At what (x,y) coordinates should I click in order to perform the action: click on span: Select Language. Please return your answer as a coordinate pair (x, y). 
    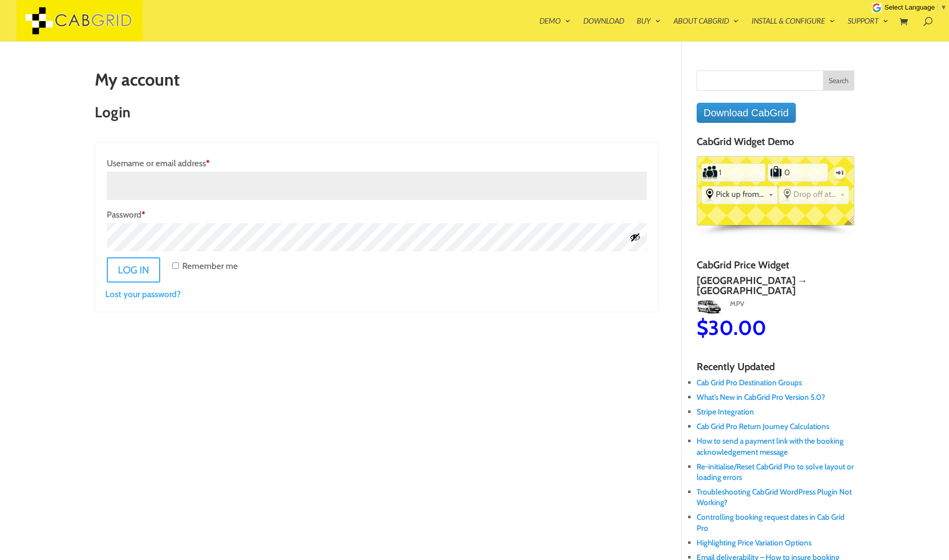
    Looking at the image, I should click on (910, 7).